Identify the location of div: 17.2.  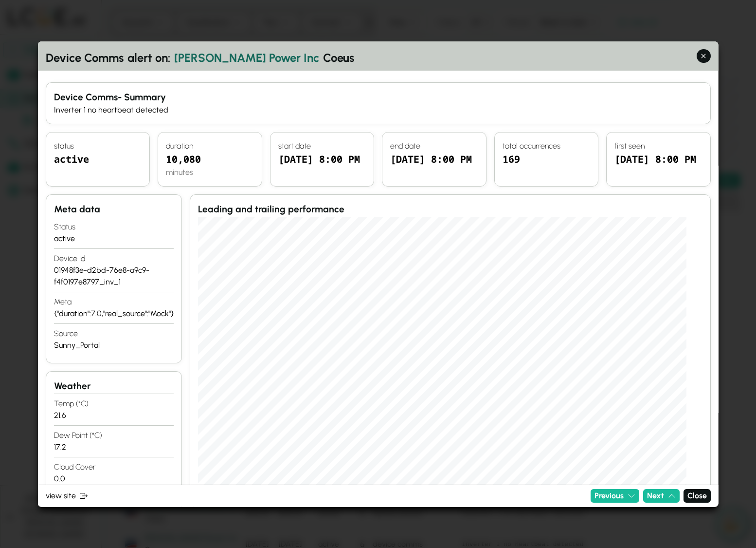
(114, 447).